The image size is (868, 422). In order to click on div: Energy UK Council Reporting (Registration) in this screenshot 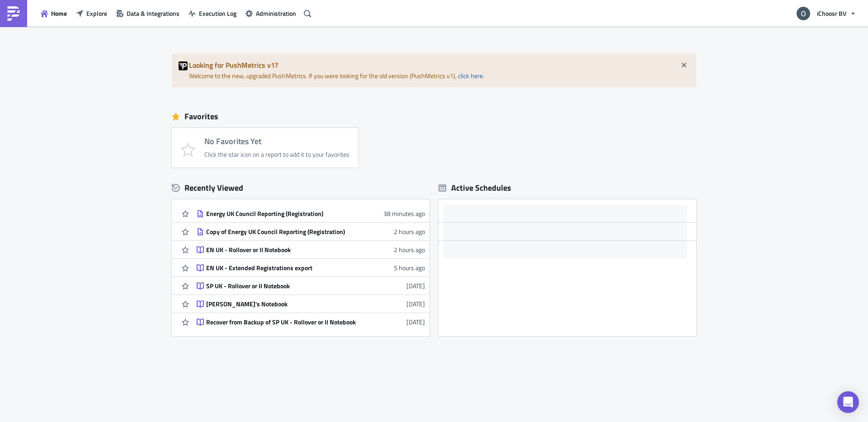, I will do `click(285, 214)`.